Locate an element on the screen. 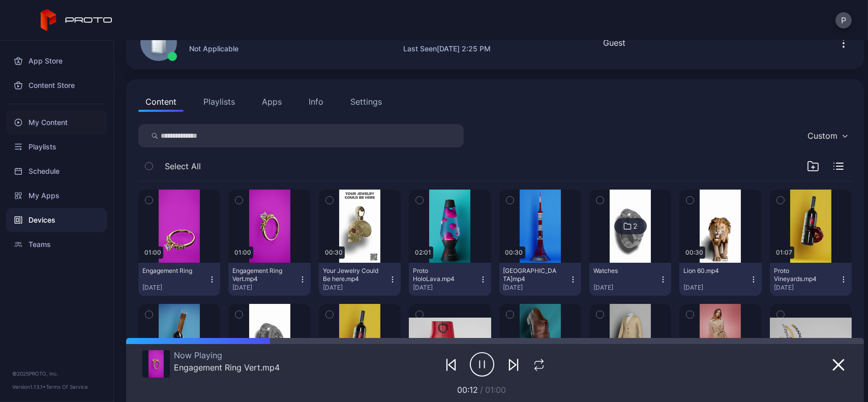 The height and width of the screenshot is (402, 868). div: © 2025 PROTO, Inc. is located at coordinates (57, 374).